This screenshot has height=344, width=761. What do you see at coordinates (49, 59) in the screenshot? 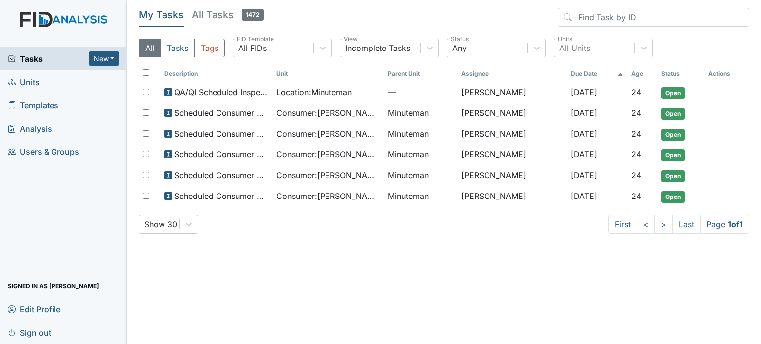
I see `a: Tasks` at bounding box center [49, 59].